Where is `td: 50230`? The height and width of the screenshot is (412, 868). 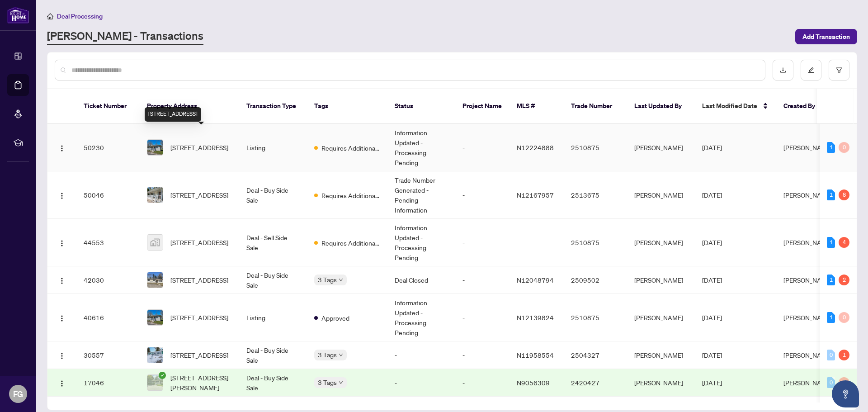 td: 50230 is located at coordinates (108, 147).